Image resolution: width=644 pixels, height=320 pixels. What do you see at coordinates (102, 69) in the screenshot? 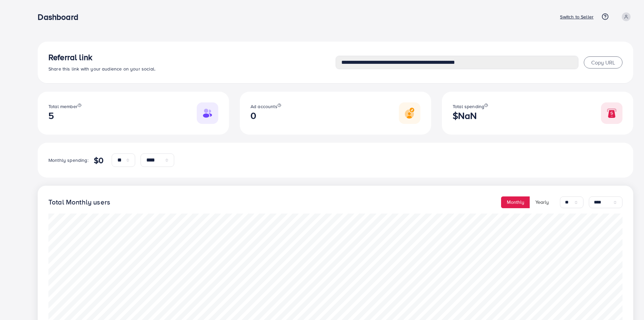
I see `span: Share this link with your audience on your social.` at bounding box center [102, 69].